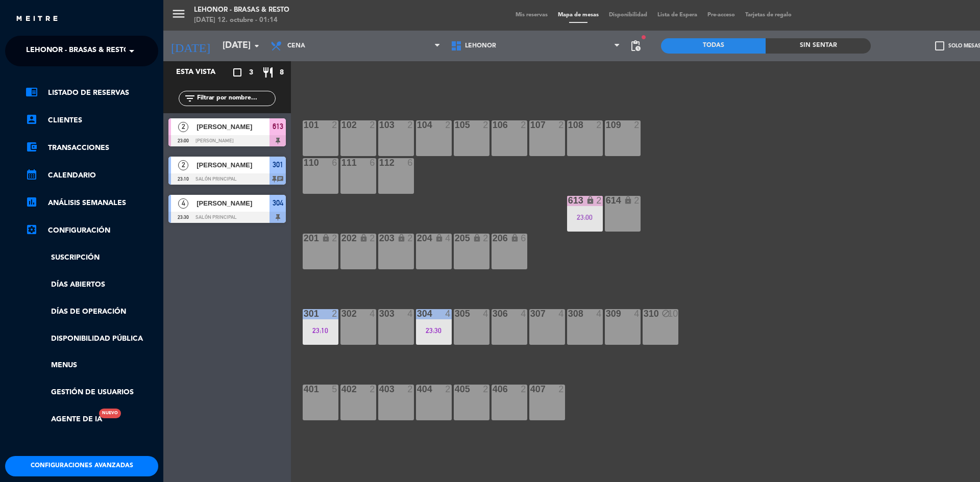  What do you see at coordinates (251, 72) in the screenshot?
I see `span: 3` at bounding box center [251, 72].